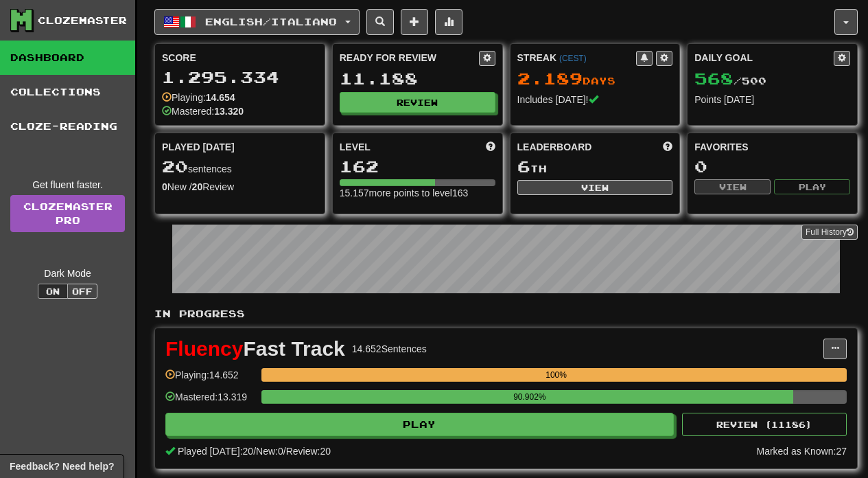  Describe the element at coordinates (667, 147) in the screenshot. I see `span: This week in points, UTC` at that location.